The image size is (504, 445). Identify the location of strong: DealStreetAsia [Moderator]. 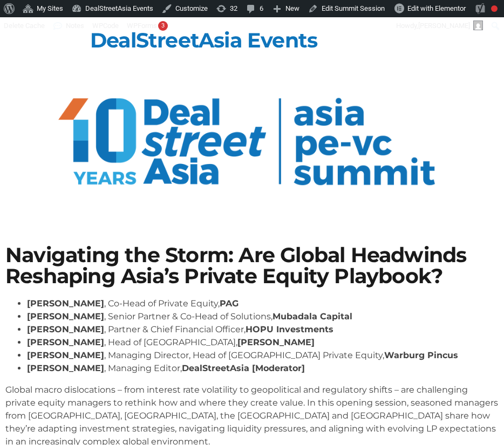
(243, 368).